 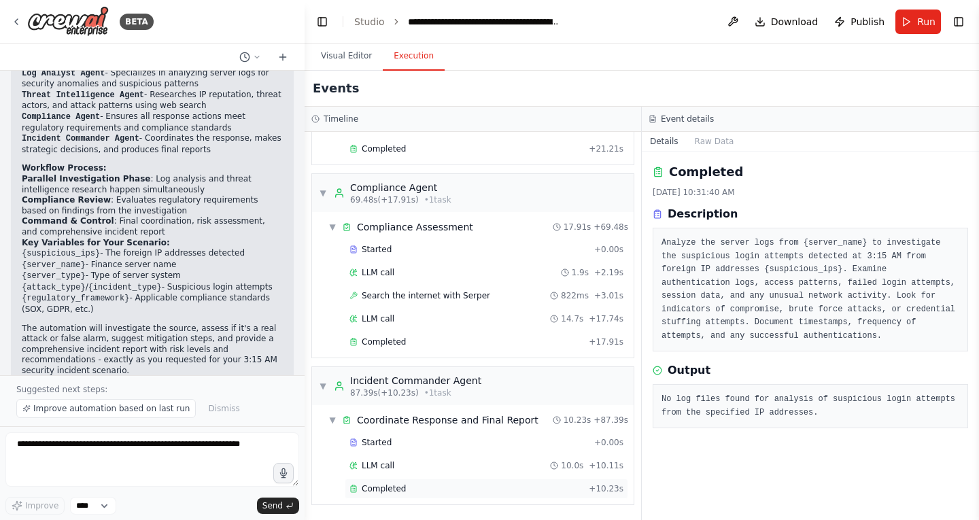 What do you see at coordinates (125, 288) in the screenshot?
I see `code: {incident_type}` at bounding box center [125, 288].